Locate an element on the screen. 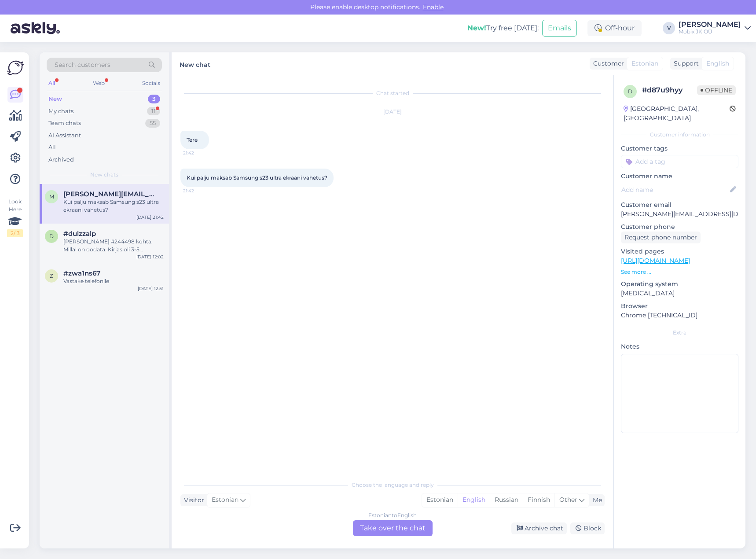 The width and height of the screenshot is (756, 559). input: Add a tag is located at coordinates (679, 161).